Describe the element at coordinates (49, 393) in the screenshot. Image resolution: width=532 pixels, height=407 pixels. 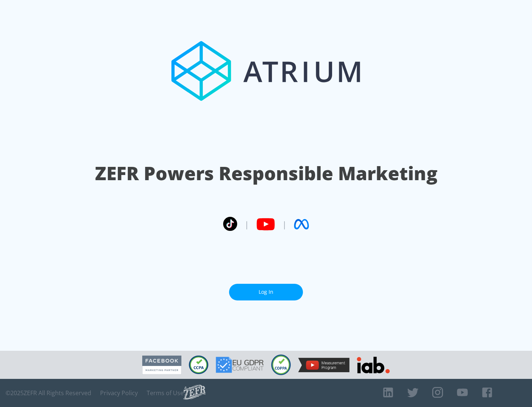
I see `span: © 2025 ZEFR All Rights Reserved` at that location.